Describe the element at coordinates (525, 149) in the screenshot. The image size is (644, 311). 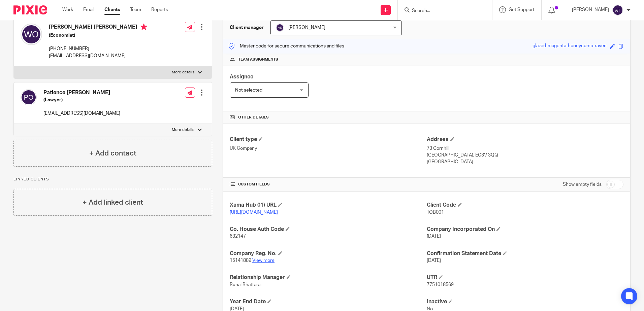
I see `p: 73 Cornhill` at that location.